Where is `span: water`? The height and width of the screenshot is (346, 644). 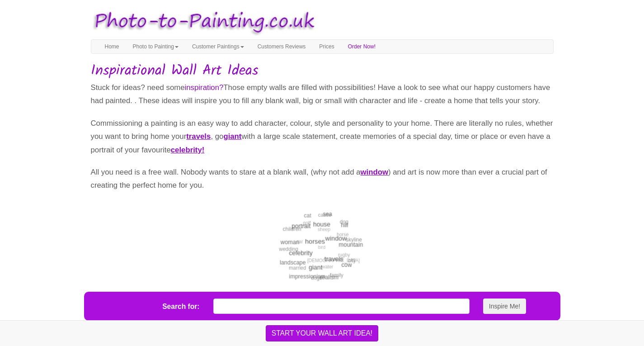
span: water is located at coordinates (327, 267).